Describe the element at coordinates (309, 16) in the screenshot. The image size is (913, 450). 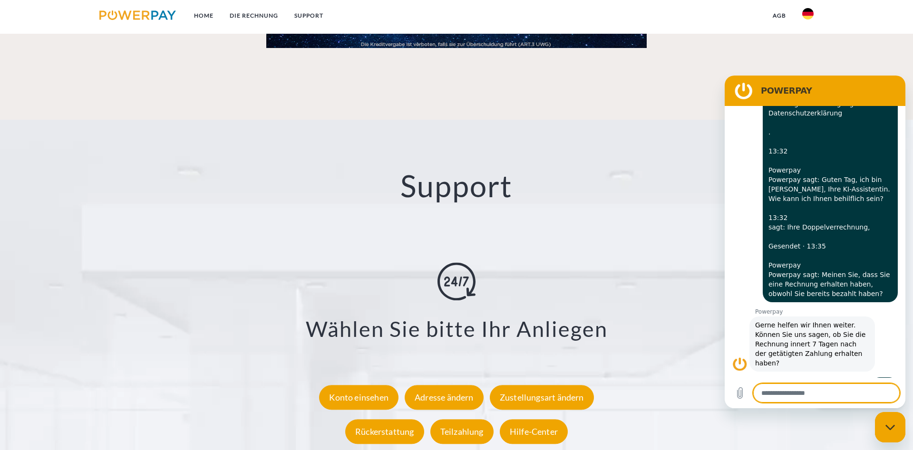
I see `a: SUPPORT` at that location.